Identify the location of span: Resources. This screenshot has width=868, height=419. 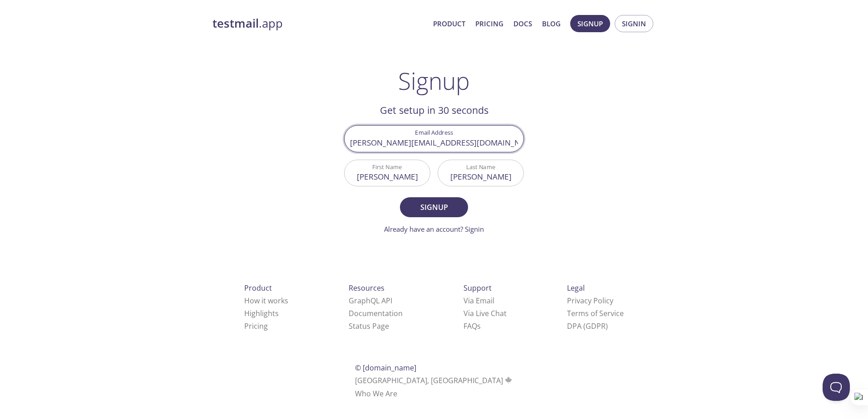
(367, 288).